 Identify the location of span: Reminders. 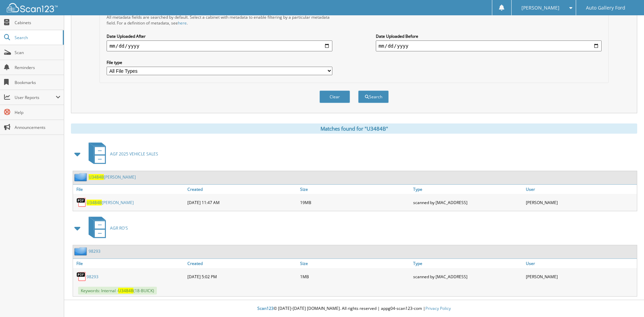
(37, 67).